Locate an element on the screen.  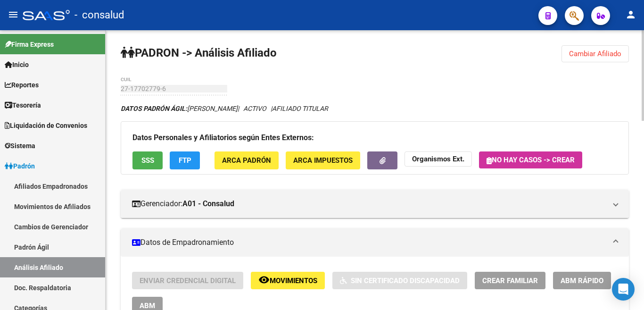
button: ARCA Padrón is located at coordinates (247, 160).